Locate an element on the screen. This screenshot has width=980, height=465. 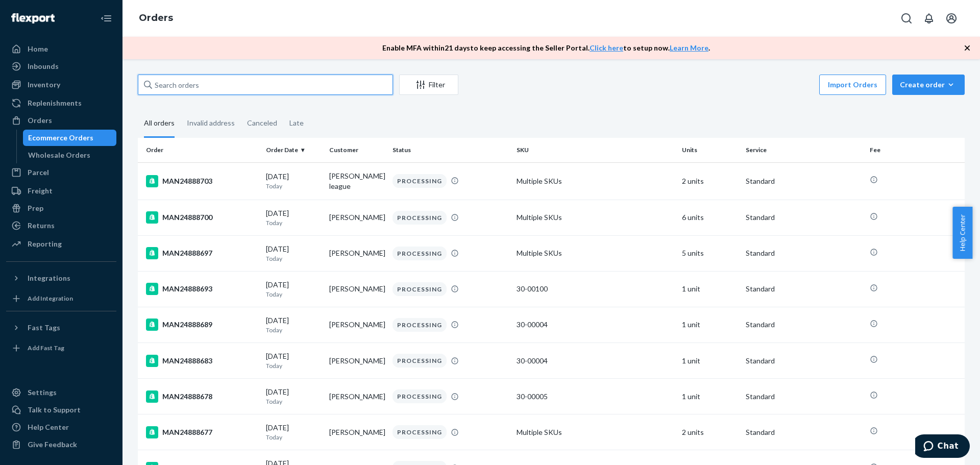
div: Invalid address is located at coordinates (211, 123).